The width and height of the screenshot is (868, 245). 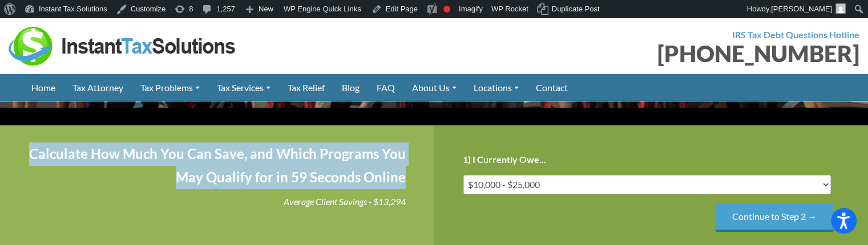 I want to click on a: Tax Attorney, so click(x=98, y=88).